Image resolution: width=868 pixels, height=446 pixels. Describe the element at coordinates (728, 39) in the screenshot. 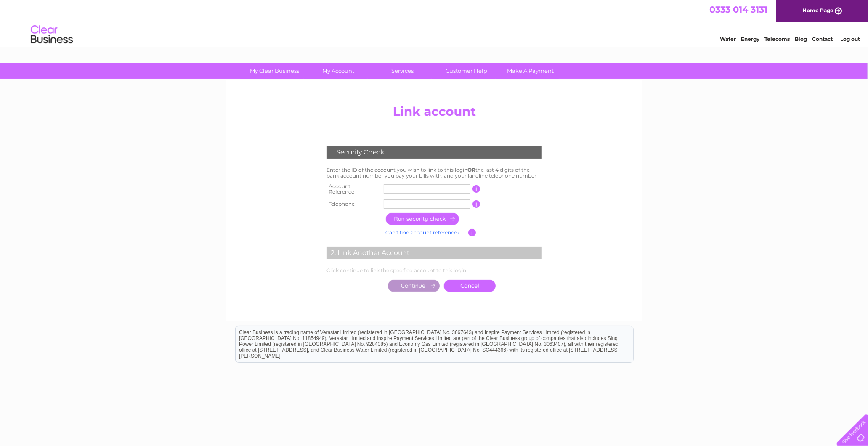

I see `a: Water` at that location.